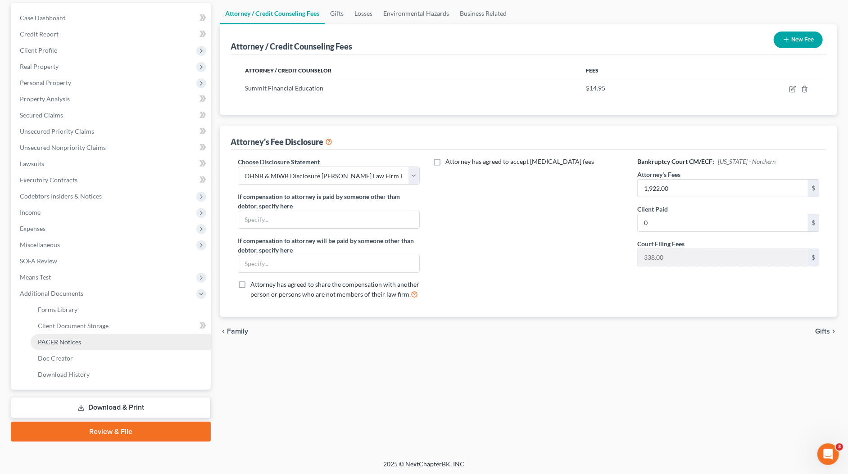 The height and width of the screenshot is (474, 848). I want to click on span: $14.95, so click(595, 88).